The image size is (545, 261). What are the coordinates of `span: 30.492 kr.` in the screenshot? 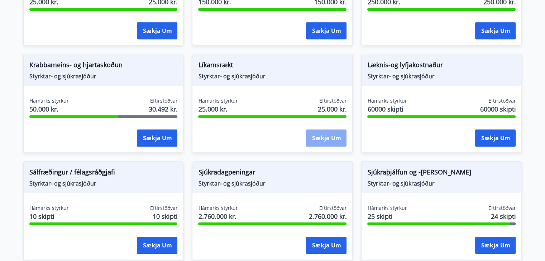 It's located at (163, 109).